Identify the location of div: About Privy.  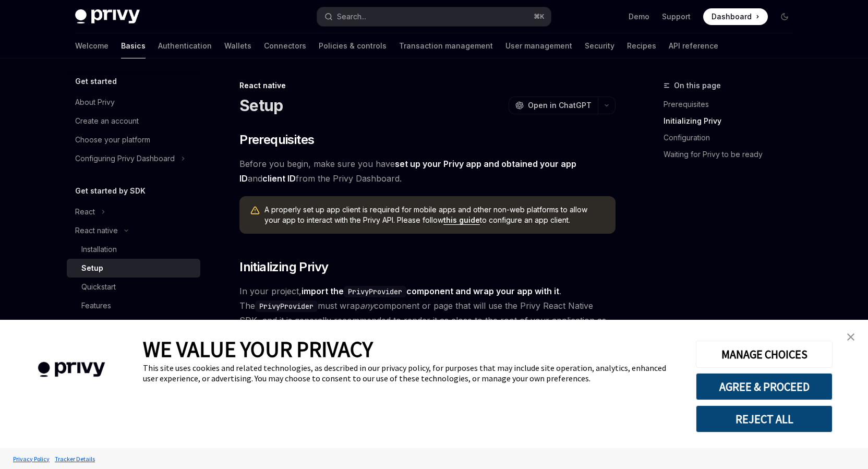
(95, 102).